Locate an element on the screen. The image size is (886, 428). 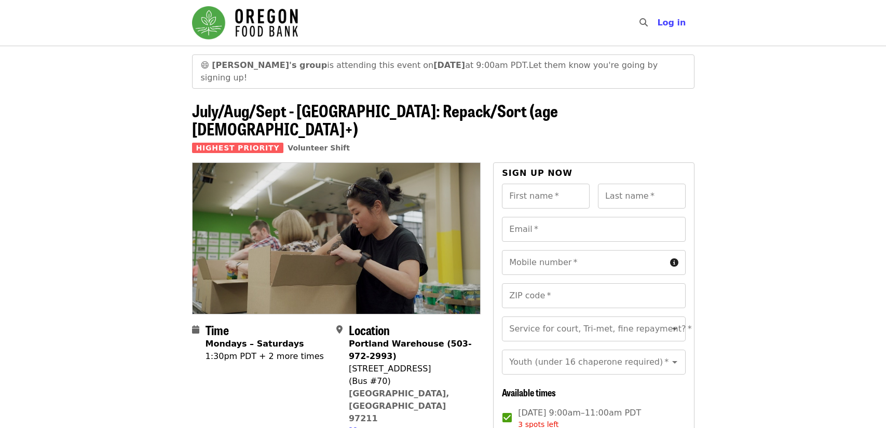
input: Last name is located at coordinates (641, 196).